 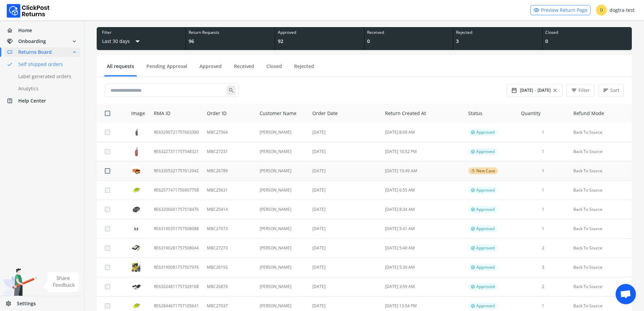 What do you see at coordinates (274, 69) in the screenshot?
I see `a: Closed` at bounding box center [274, 69].